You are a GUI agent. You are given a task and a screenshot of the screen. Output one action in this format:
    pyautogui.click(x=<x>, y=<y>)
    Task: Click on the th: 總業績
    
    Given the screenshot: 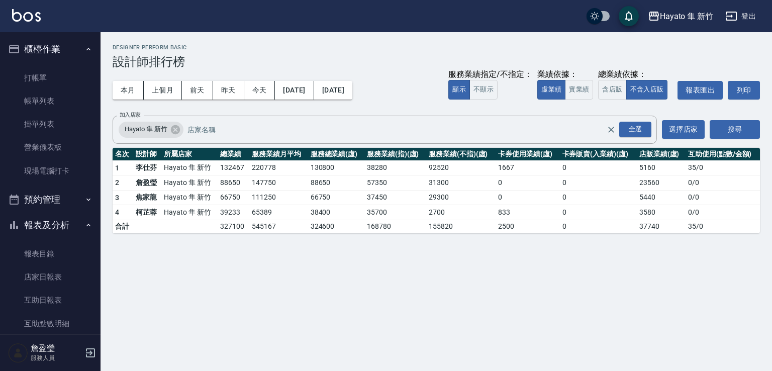 What is the action you would take?
    pyautogui.click(x=233, y=154)
    